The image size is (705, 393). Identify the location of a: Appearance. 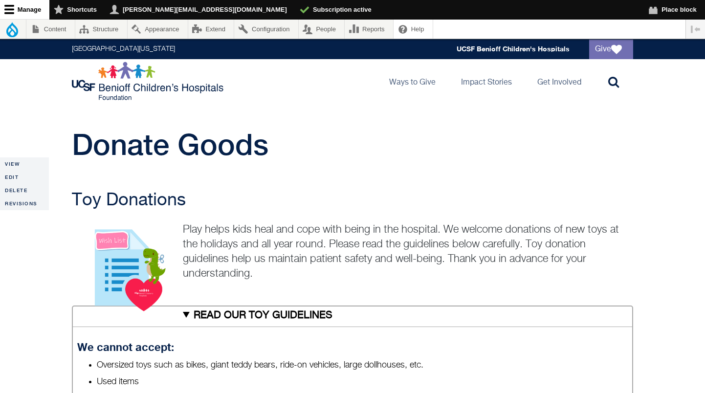
(157, 29).